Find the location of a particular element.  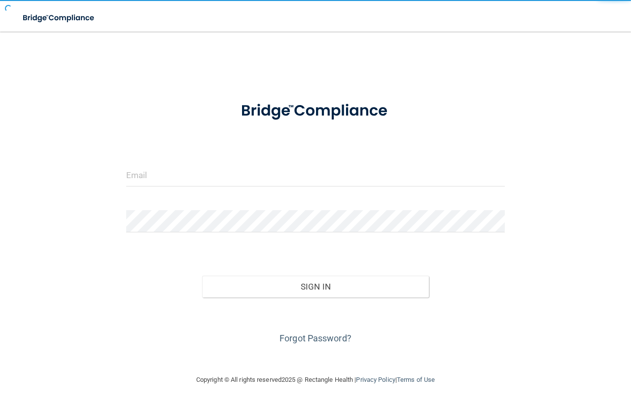

div: Copyright © All rights reserved 2025 @ Rectangle Health | | is located at coordinates (315, 380).